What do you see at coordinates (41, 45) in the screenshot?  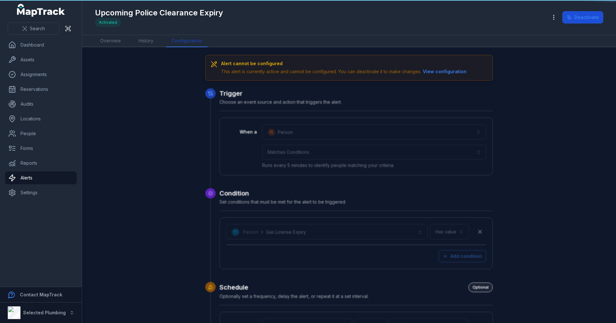 I see `a: Dashboard` at bounding box center [41, 45].